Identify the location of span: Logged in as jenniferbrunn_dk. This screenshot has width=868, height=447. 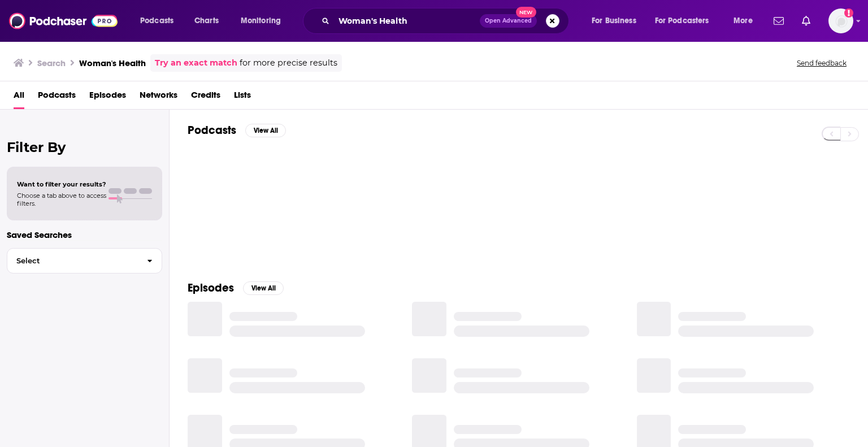
(841, 21).